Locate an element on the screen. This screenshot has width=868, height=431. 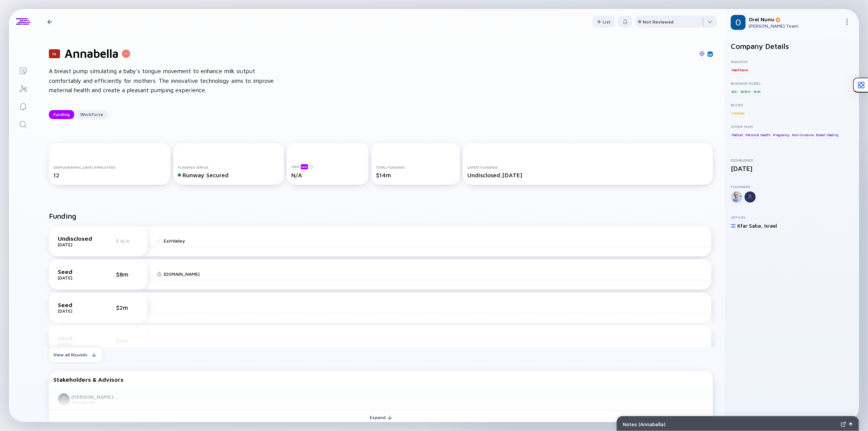
a: Investor Map is located at coordinates (23, 88).